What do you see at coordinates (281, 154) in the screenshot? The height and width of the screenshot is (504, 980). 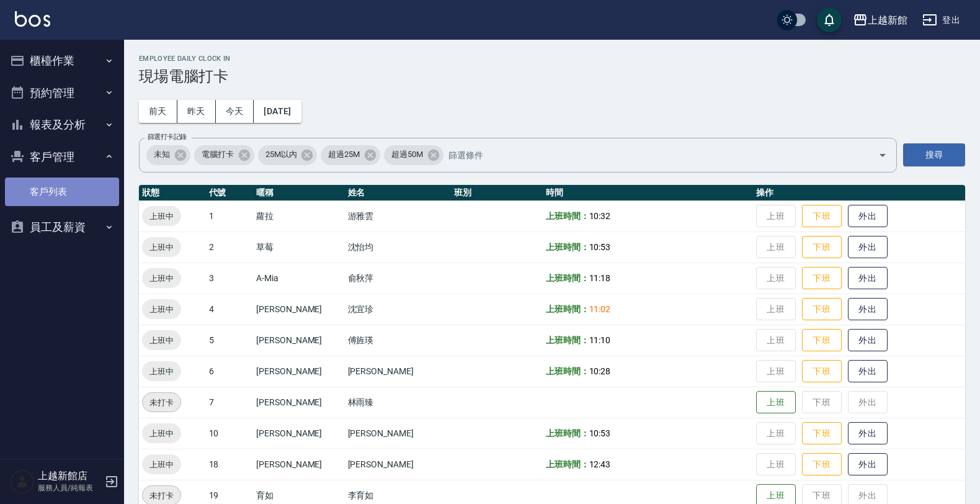 I see `span: 25M以內` at bounding box center [281, 154].